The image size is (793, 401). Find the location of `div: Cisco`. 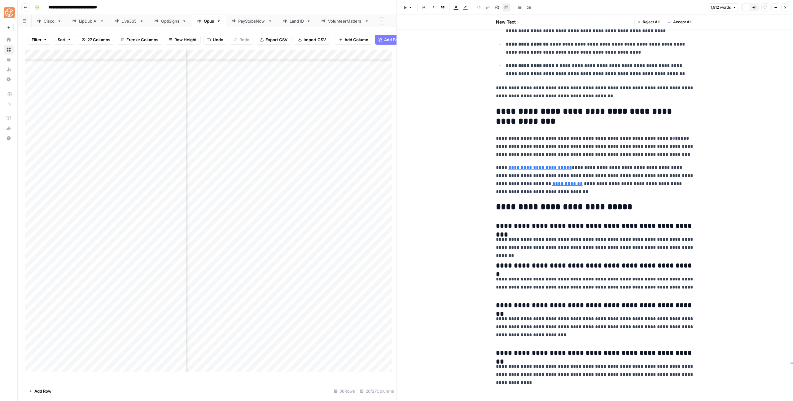

div: Cisco is located at coordinates (49, 21).